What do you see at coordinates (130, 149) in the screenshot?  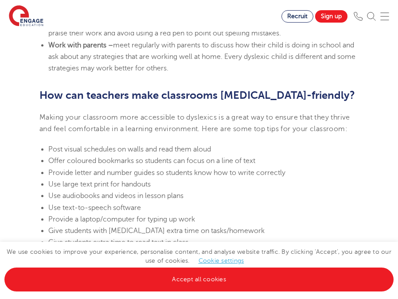 I see `span: Post visual schedules on walls and read them aloud` at bounding box center [130, 149].